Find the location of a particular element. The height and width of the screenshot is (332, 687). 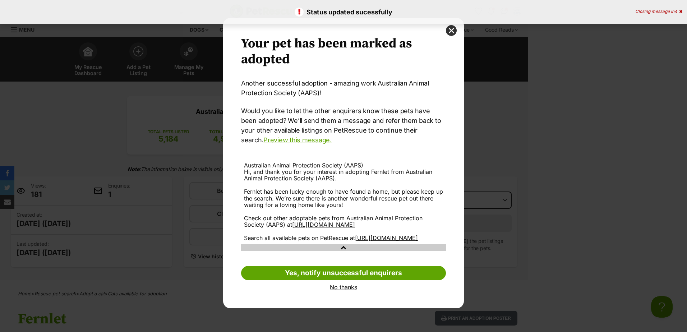

a: Yes, notify unsuccessful enquirers is located at coordinates (343, 273).